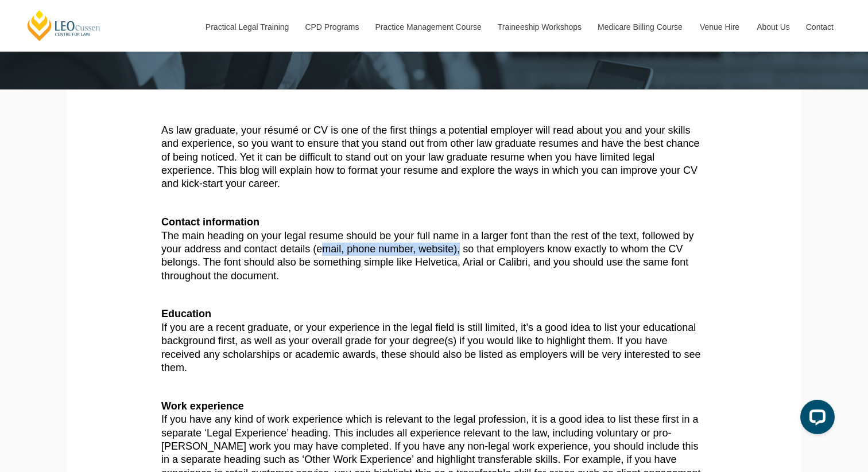 The image size is (868, 472). Describe the element at coordinates (640, 27) in the screenshot. I see `a: Medicare Billing Course` at that location.